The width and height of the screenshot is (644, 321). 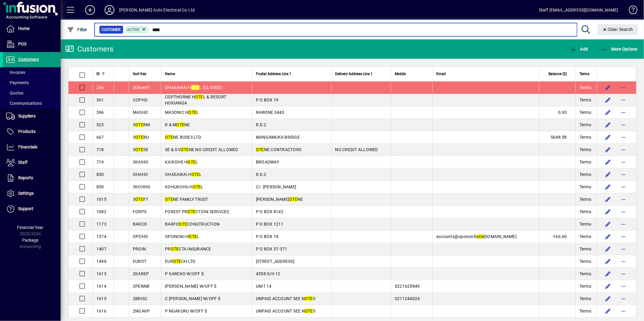 I want to click on span: 719, so click(x=100, y=162).